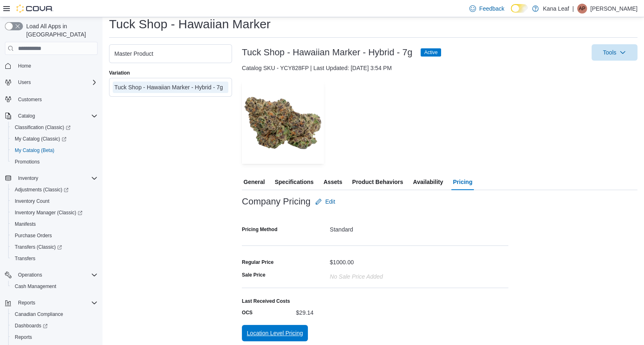 The width and height of the screenshot is (644, 345). I want to click on span: Manifests, so click(25, 224).